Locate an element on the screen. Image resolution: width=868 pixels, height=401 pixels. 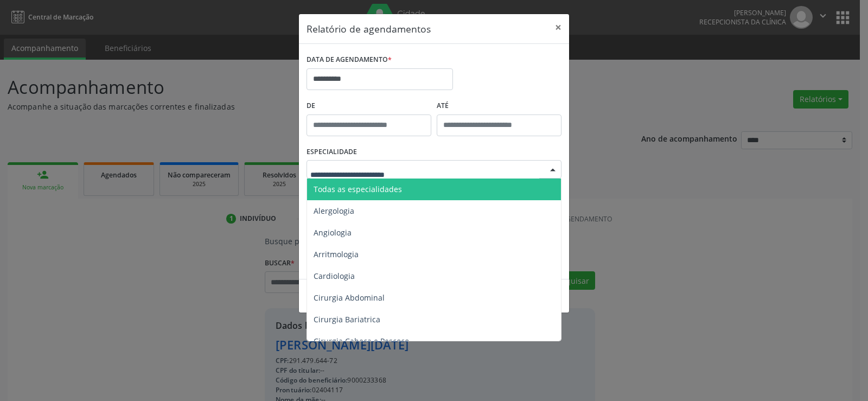
span: Arritmologia is located at coordinates (336, 254).